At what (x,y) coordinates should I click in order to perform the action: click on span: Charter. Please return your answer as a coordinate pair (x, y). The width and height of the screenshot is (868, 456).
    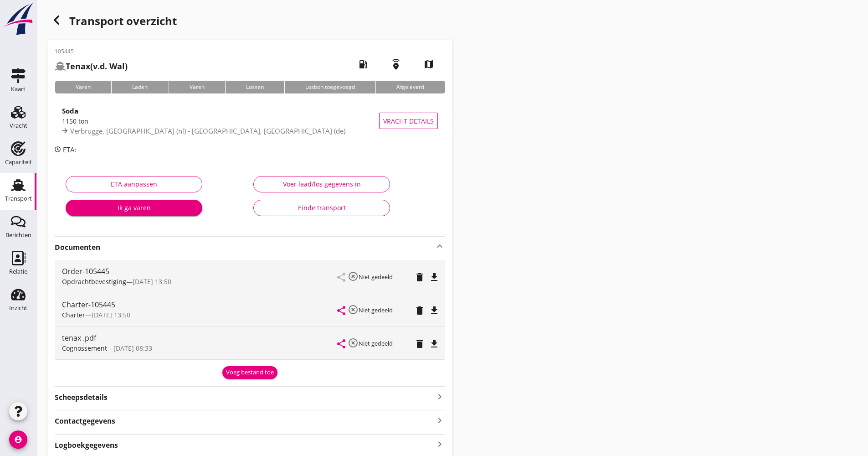
    Looking at the image, I should click on (73, 315).